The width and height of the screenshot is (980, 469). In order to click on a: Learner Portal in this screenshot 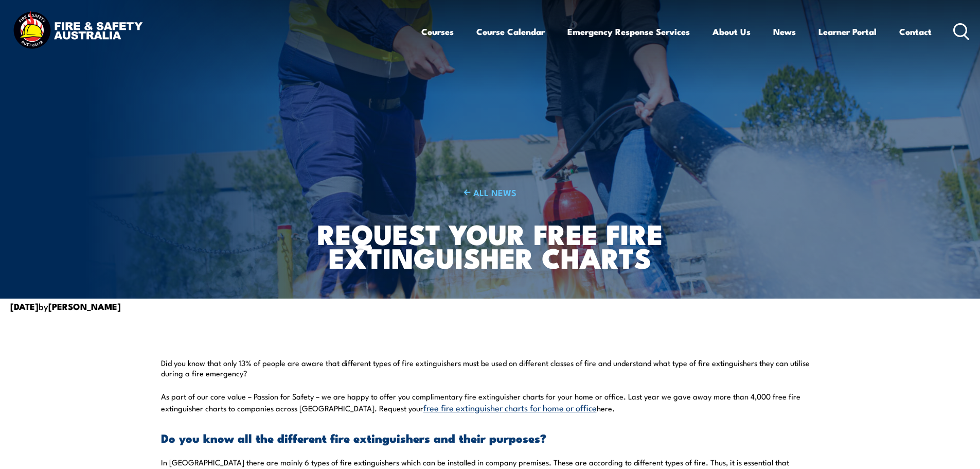, I will do `click(847, 31)`.